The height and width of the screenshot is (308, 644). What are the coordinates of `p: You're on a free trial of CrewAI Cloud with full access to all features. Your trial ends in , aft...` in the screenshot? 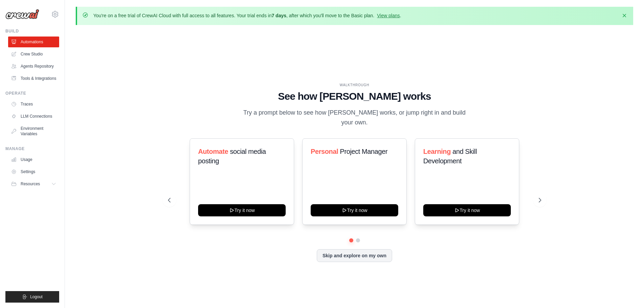 It's located at (247, 16).